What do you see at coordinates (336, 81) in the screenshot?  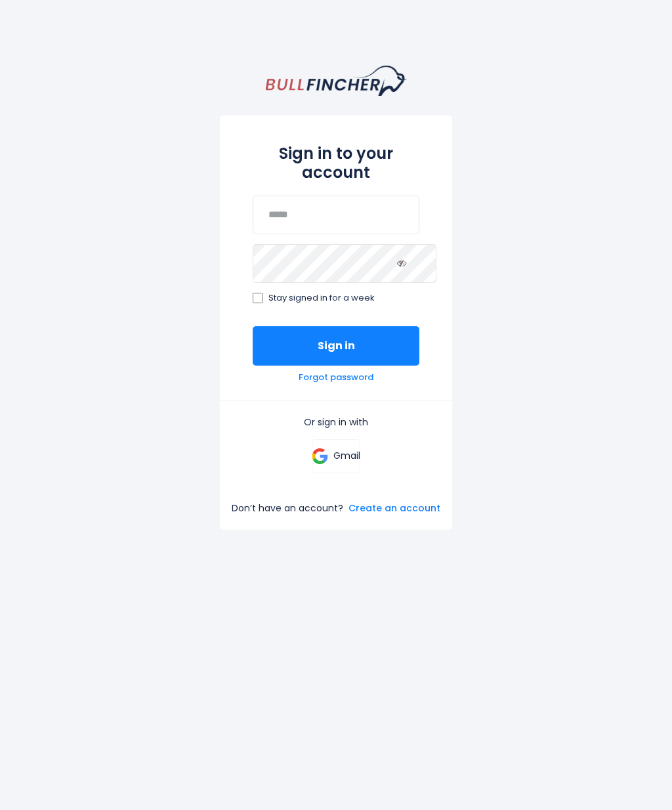 I see `a: homepage` at bounding box center [336, 81].